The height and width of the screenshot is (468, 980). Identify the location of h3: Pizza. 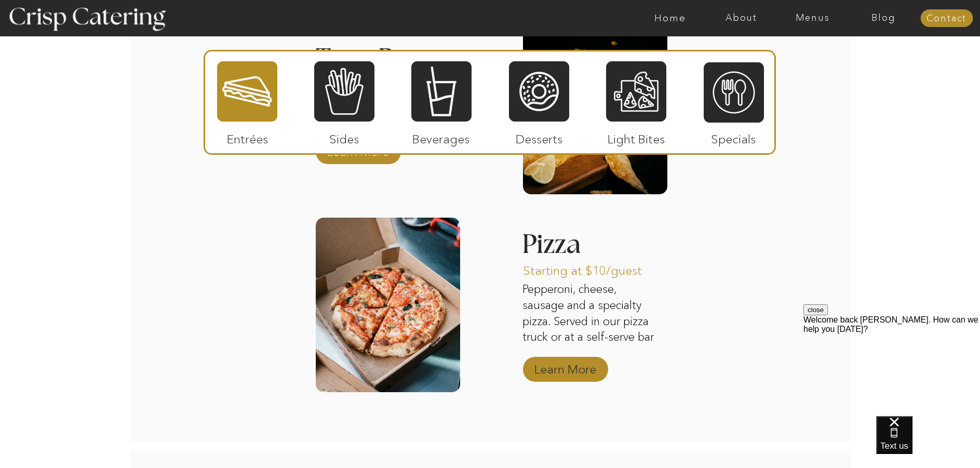
(576, 246).